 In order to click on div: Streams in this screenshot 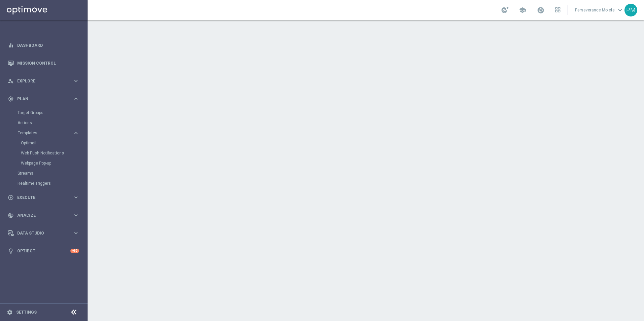, I will do `click(52, 173)`.